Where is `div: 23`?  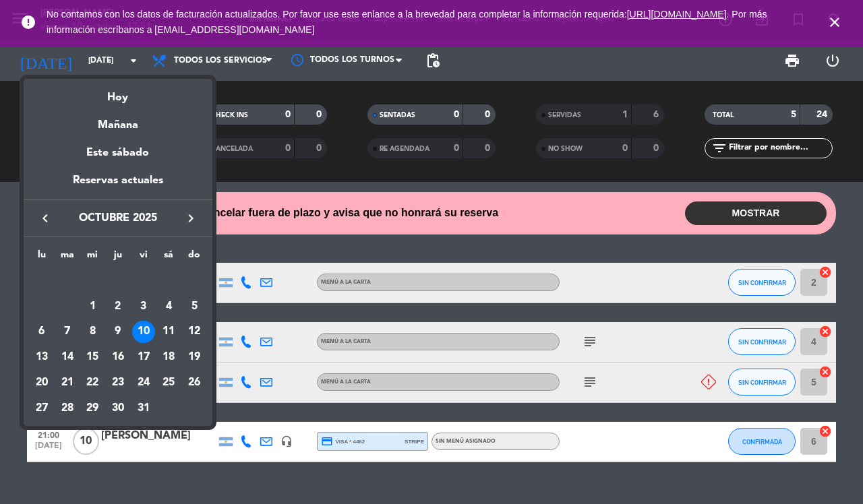
div: 23 is located at coordinates (118, 383).